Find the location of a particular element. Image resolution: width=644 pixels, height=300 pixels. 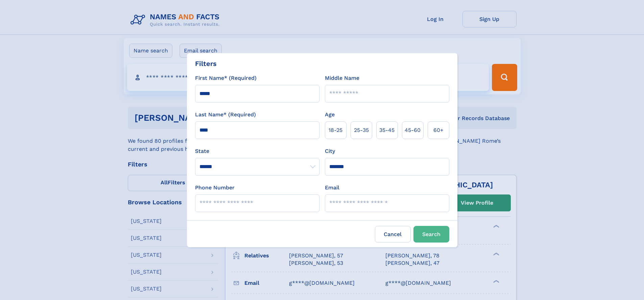

span: 60+ is located at coordinates (438, 130).